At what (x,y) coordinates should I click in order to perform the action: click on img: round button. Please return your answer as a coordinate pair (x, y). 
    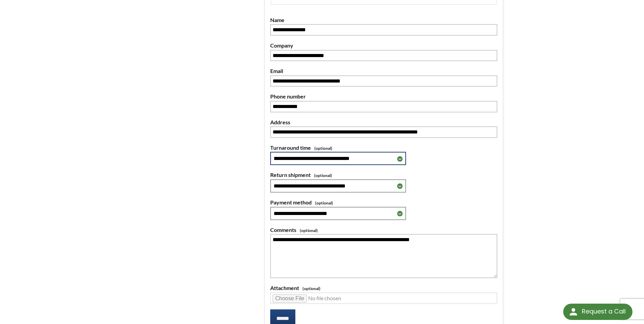
    Looking at the image, I should click on (573, 312).